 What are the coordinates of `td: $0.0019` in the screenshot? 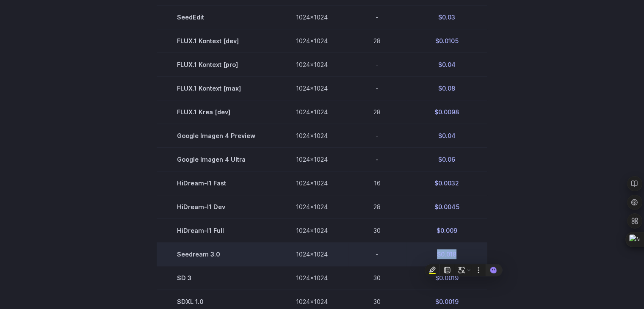 It's located at (447, 278).